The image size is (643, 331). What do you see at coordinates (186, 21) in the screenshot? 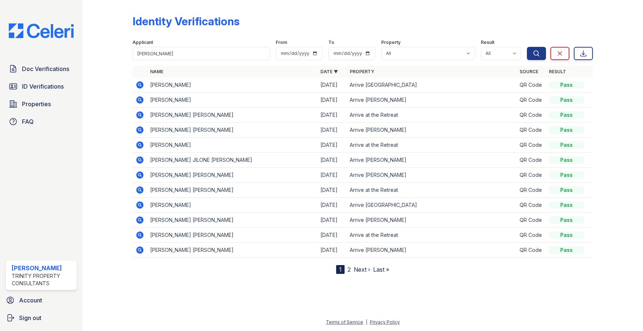
I see `div: Identity Verifications` at bounding box center [186, 21].